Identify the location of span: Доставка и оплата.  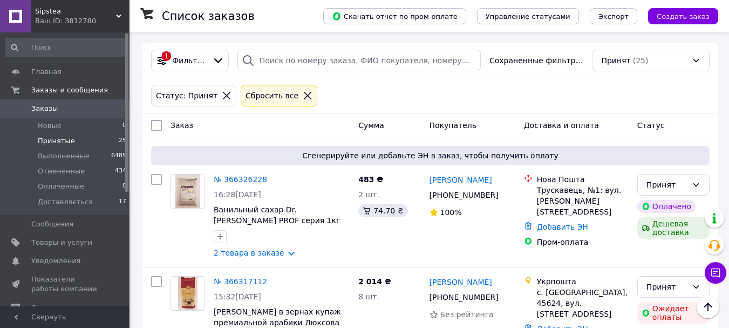
(561, 125).